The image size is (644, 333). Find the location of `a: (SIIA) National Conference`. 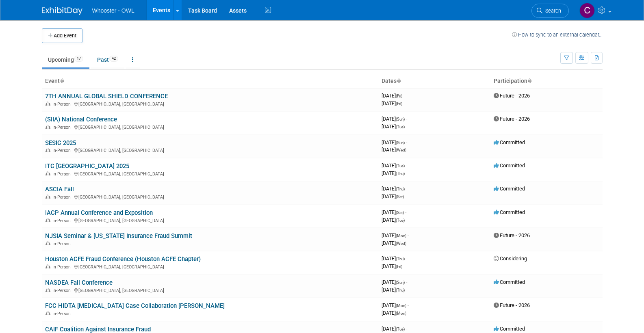

a: (SIIA) National Conference is located at coordinates (81, 119).